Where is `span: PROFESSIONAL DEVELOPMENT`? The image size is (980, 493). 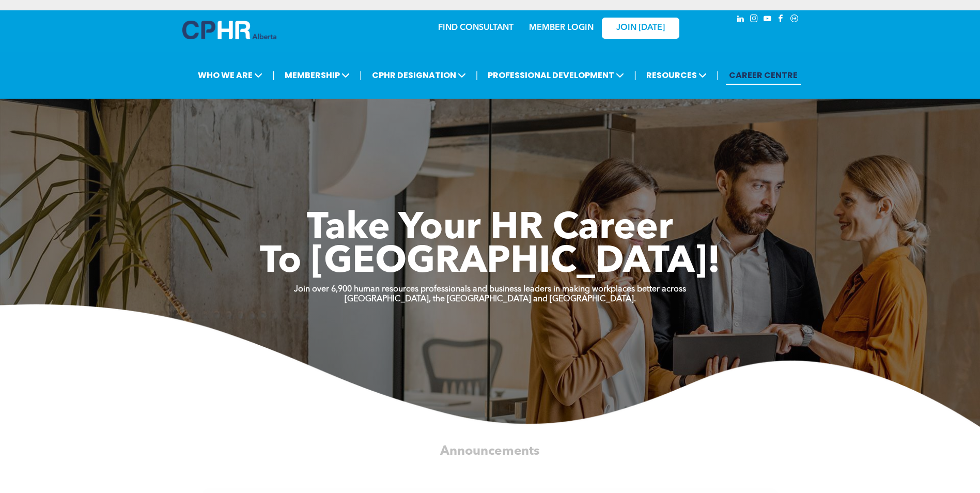
span: PROFESSIONAL DEVELOPMENT is located at coordinates (556, 75).